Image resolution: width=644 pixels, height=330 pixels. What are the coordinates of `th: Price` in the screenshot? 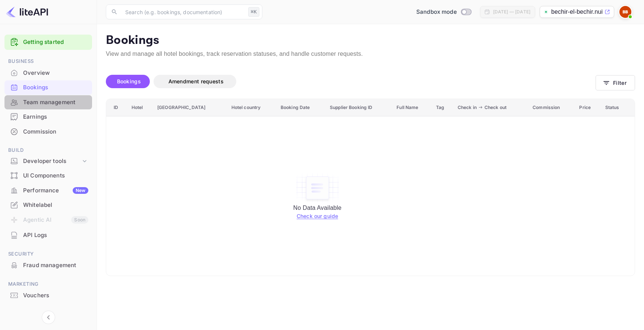 It's located at (587, 107).